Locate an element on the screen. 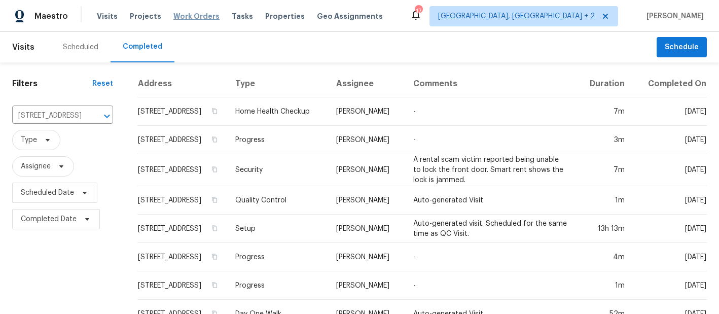  span: Type is located at coordinates (29, 140).